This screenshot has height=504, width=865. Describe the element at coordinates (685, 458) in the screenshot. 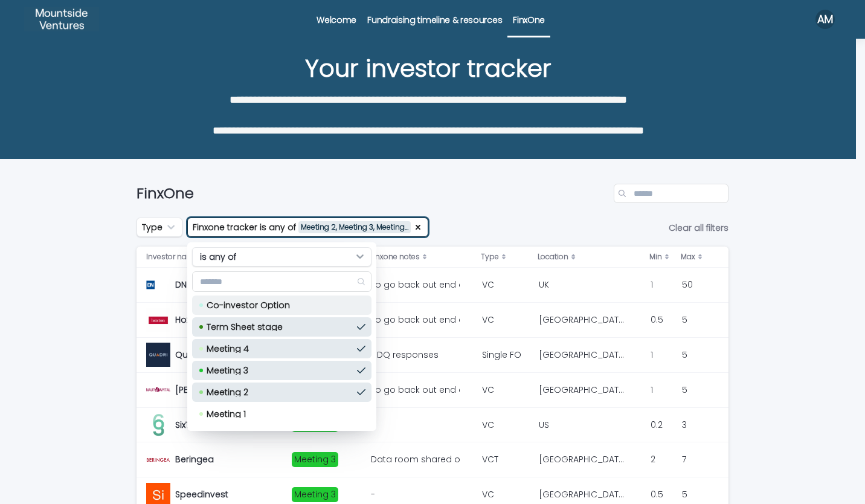

I see `p: 7` at that location.